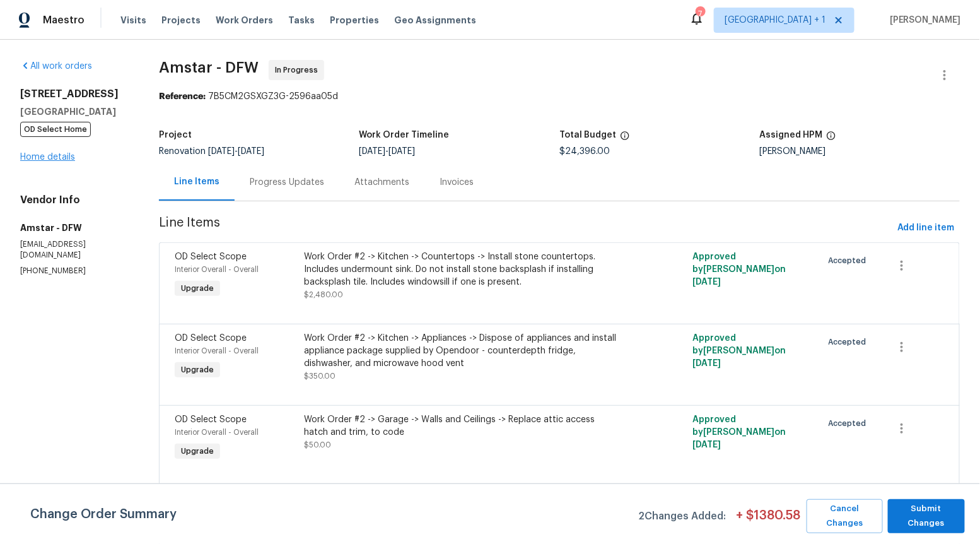  What do you see at coordinates (287, 182) in the screenshot?
I see `div: Progress Updates` at bounding box center [287, 182].